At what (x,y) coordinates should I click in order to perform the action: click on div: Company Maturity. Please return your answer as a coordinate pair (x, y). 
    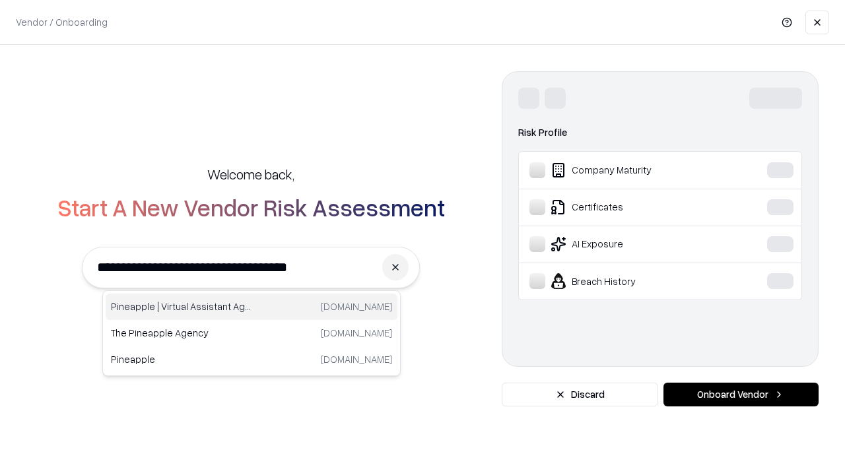
    Looking at the image, I should click on (628, 170).